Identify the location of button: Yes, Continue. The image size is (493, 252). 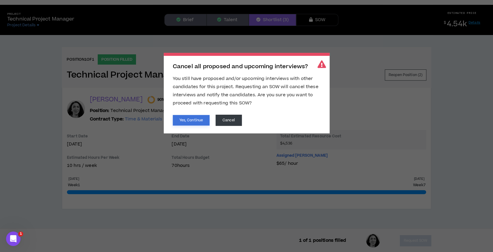
(191, 120).